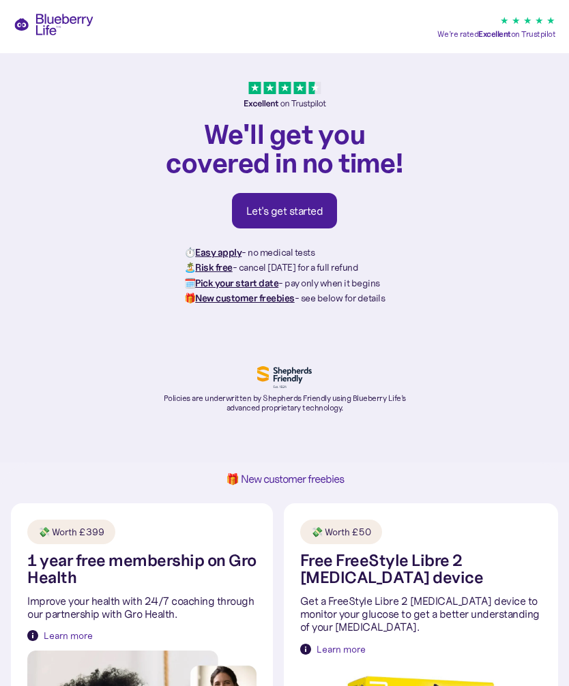 The height and width of the screenshot is (686, 569). I want to click on strong: New customer freebies, so click(245, 298).